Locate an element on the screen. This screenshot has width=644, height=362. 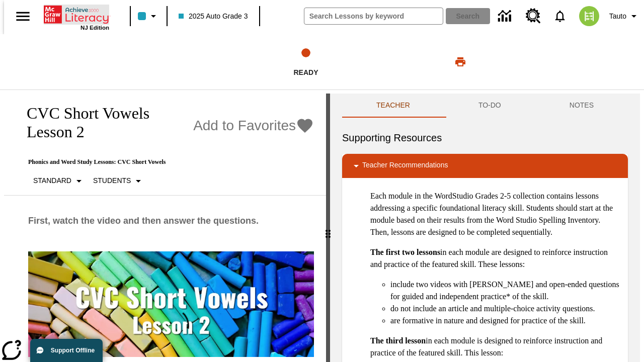
button: Scaffolds, Standard is located at coordinates (59, 181).